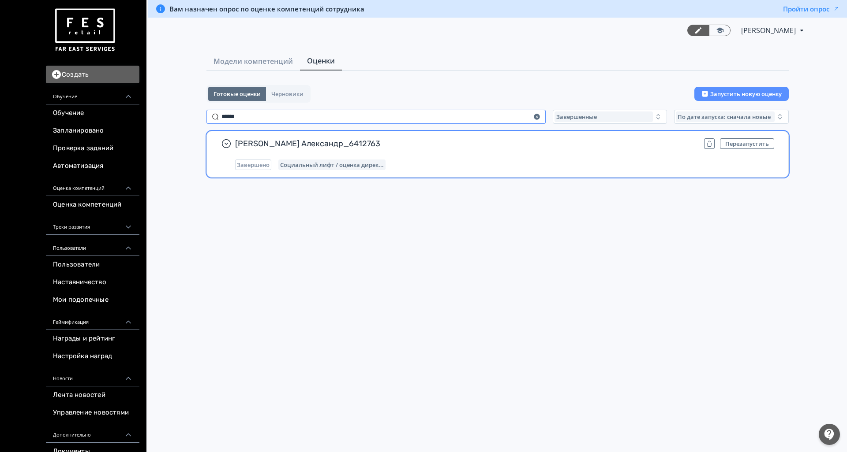  What do you see at coordinates (746, 144) in the screenshot?
I see `button: Перезапустить` at bounding box center [746, 144].